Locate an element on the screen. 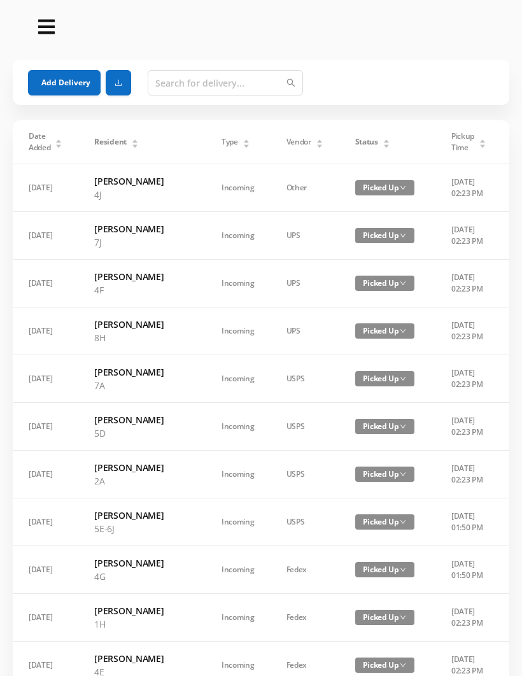 The image size is (522, 676). span: Type is located at coordinates (230, 142).